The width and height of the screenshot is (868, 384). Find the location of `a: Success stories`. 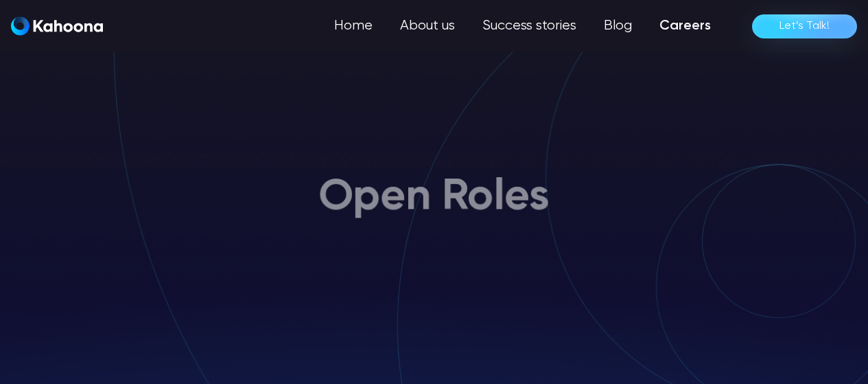

a: Success stories is located at coordinates (529, 26).